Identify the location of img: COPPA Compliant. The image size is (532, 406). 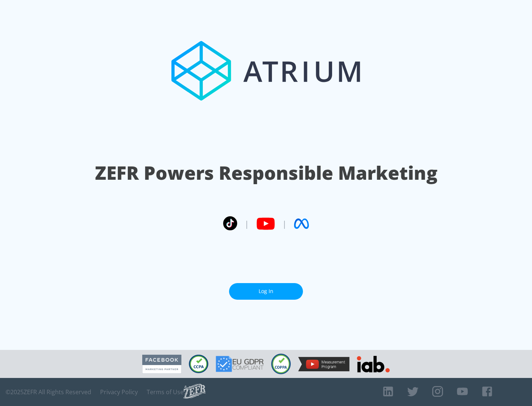
(281, 364).